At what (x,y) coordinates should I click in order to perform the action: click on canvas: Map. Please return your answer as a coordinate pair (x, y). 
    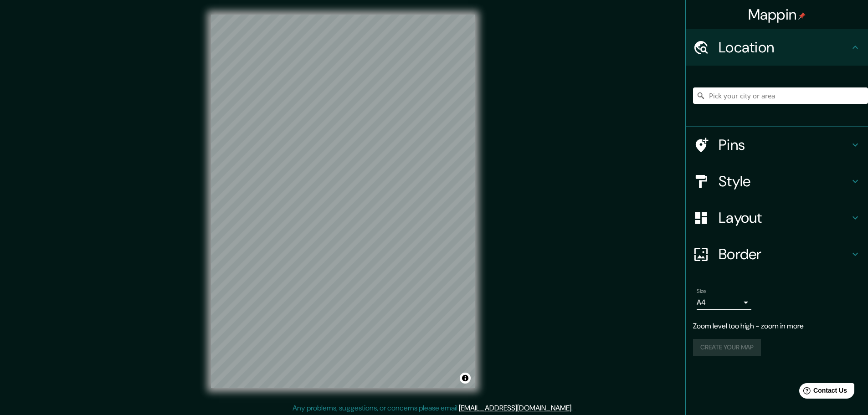
    Looking at the image, I should click on (344, 202).